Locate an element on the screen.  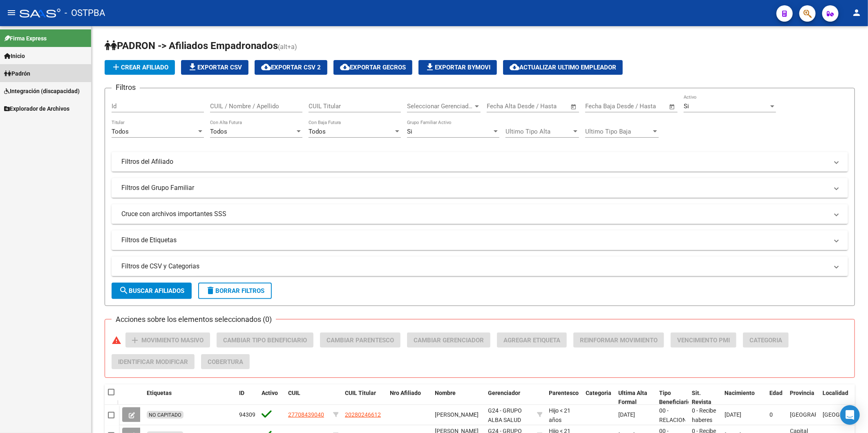
span: 20280246612 is located at coordinates (363, 415).